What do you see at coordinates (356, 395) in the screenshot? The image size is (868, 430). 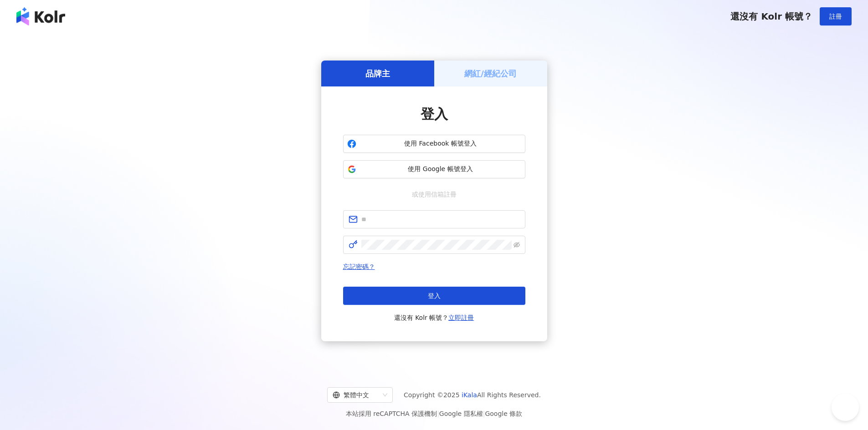 I see `div: 繁體中文` at bounding box center [356, 395].